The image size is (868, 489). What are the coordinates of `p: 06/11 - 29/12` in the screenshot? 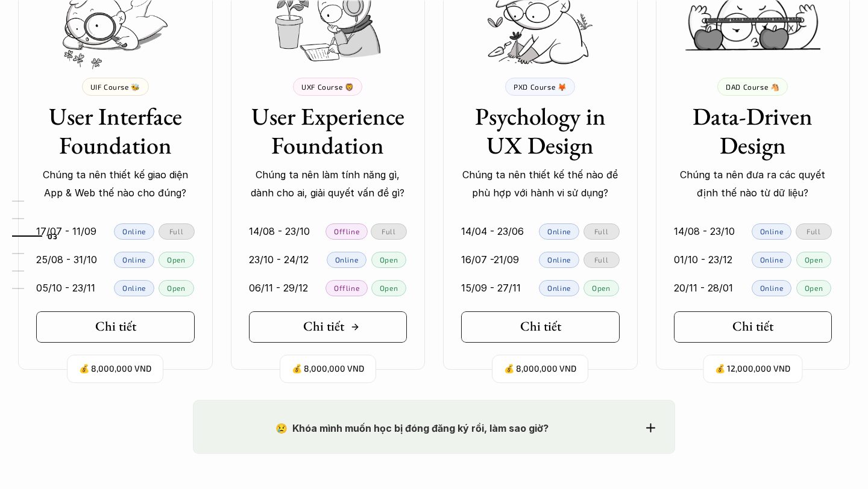 It's located at (278, 288).